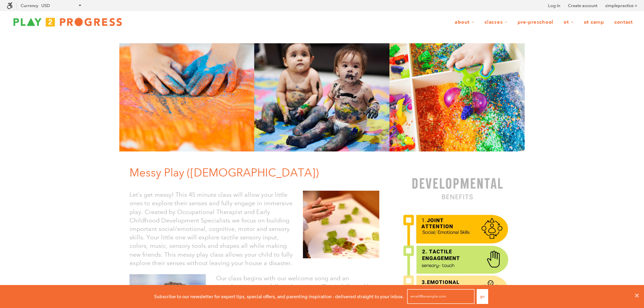 Image resolution: width=644 pixels, height=308 pixels. What do you see at coordinates (496, 23) in the screenshot?
I see `a: Classes` at bounding box center [496, 23].